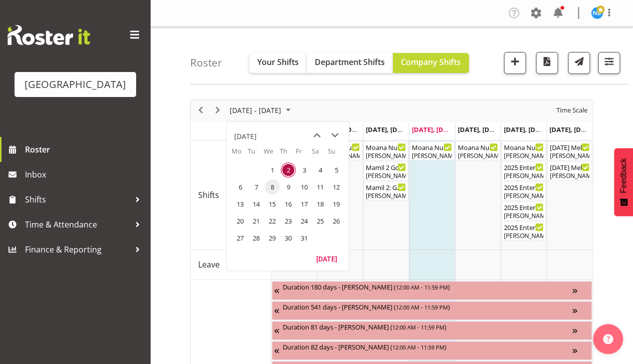  Describe the element at coordinates (288, 187) in the screenshot. I see `span: Thursday, October 9, 2025` at that location.